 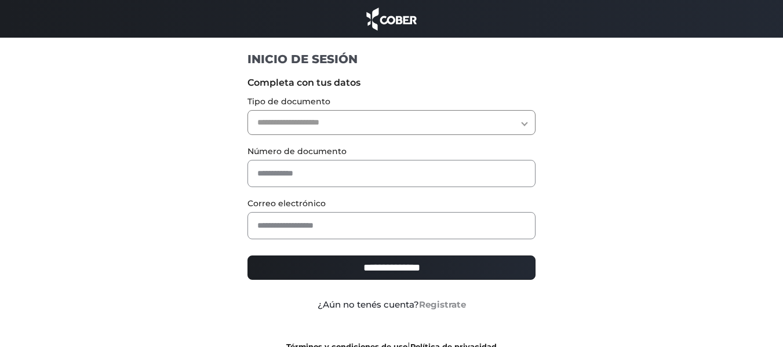 I want to click on label: Completa con tus datos, so click(x=391, y=83).